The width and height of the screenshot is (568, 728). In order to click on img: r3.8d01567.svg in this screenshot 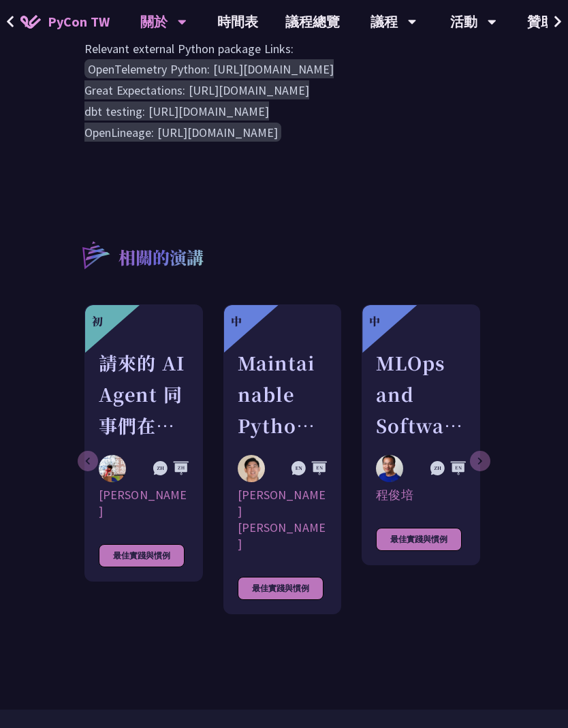, I will do `click(95, 254)`.